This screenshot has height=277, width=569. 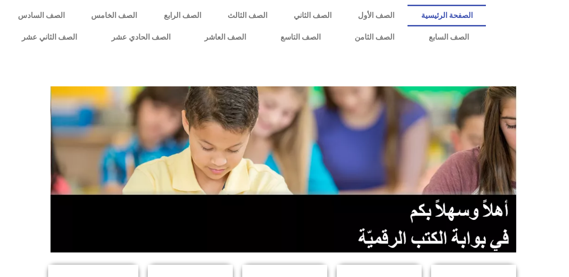 What do you see at coordinates (41, 16) in the screenshot?
I see `a: الصف السادس` at bounding box center [41, 16].